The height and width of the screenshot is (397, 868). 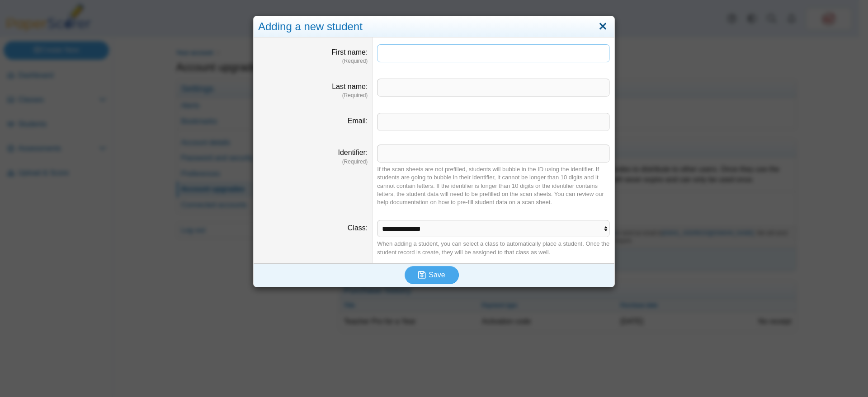 I want to click on span: Save, so click(x=437, y=274).